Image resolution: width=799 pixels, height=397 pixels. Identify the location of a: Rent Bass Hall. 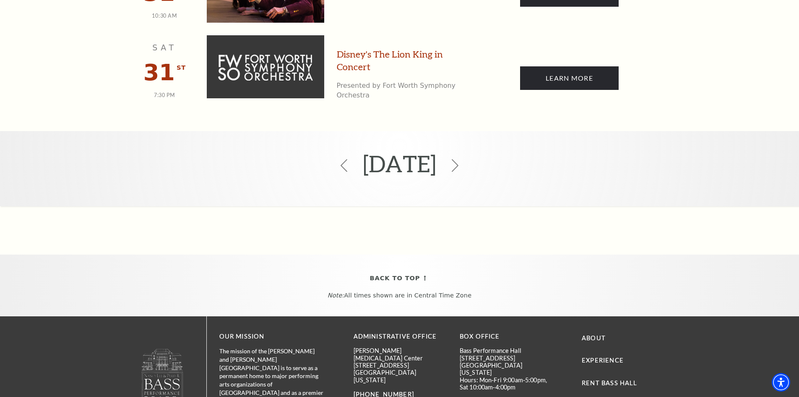
(610, 382).